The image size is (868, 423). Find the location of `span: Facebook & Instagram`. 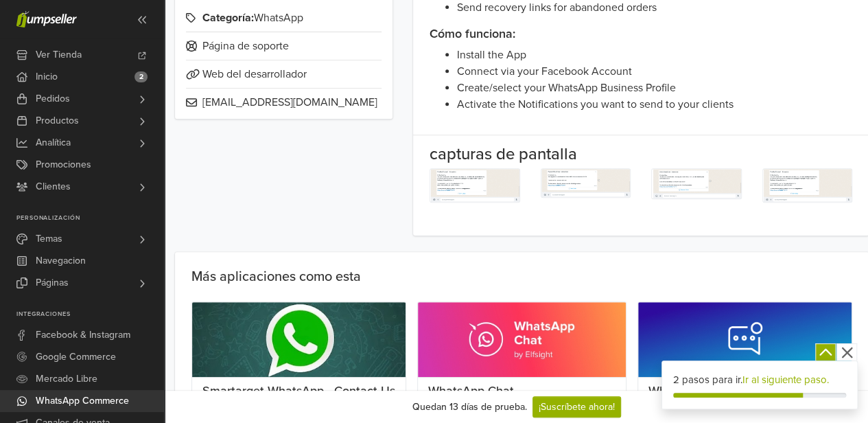

span: Facebook & Instagram is located at coordinates (83, 335).